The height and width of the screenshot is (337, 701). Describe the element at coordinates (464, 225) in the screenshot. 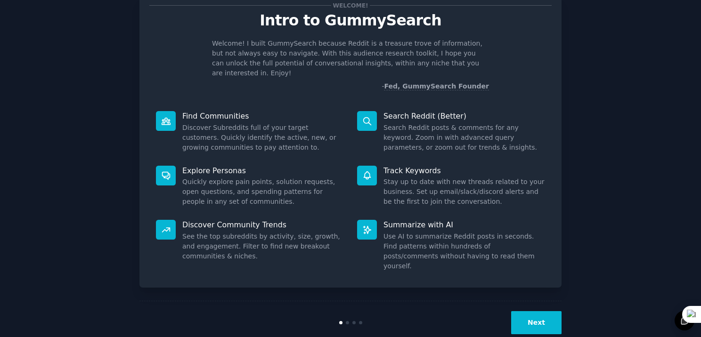

I see `p: Summarize with AI` at that location.